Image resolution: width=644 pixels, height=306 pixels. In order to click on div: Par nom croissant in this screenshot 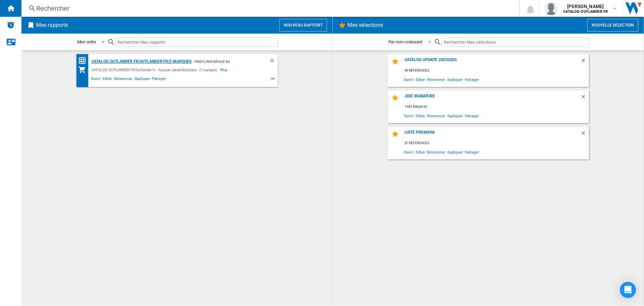, I will do `click(405, 42)`.